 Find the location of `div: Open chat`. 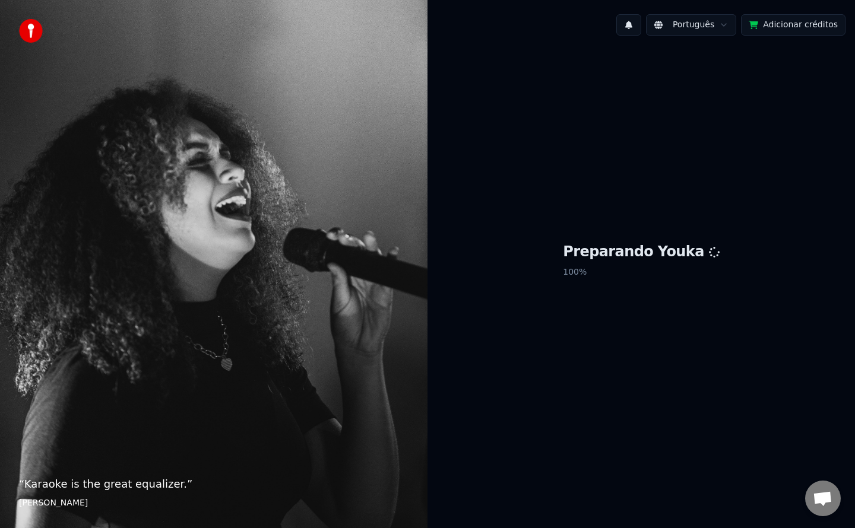

div: Open chat is located at coordinates (823, 499).